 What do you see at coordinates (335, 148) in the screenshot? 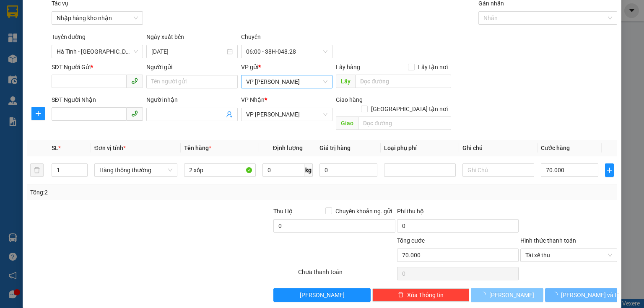
I see `span: Giá trị hàng` at bounding box center [335, 148].